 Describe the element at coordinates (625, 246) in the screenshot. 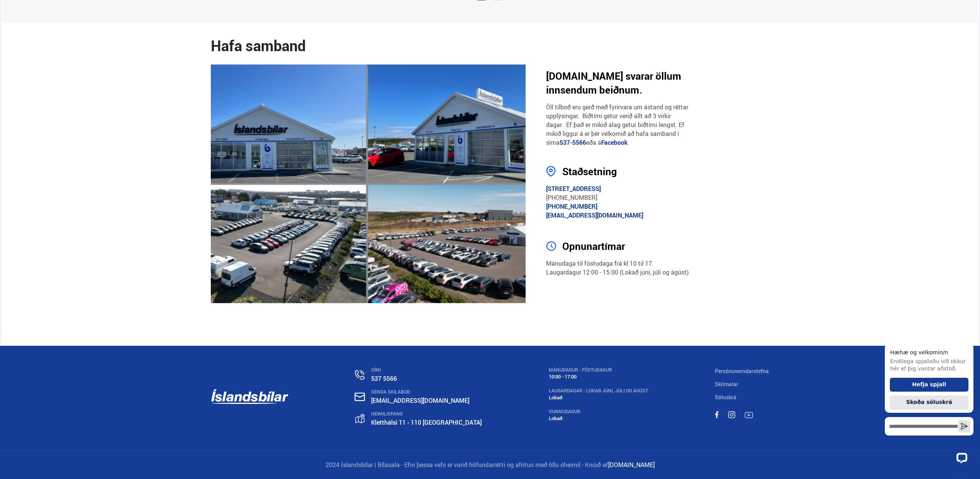

I see `h4: Opnunartímar` at that location.